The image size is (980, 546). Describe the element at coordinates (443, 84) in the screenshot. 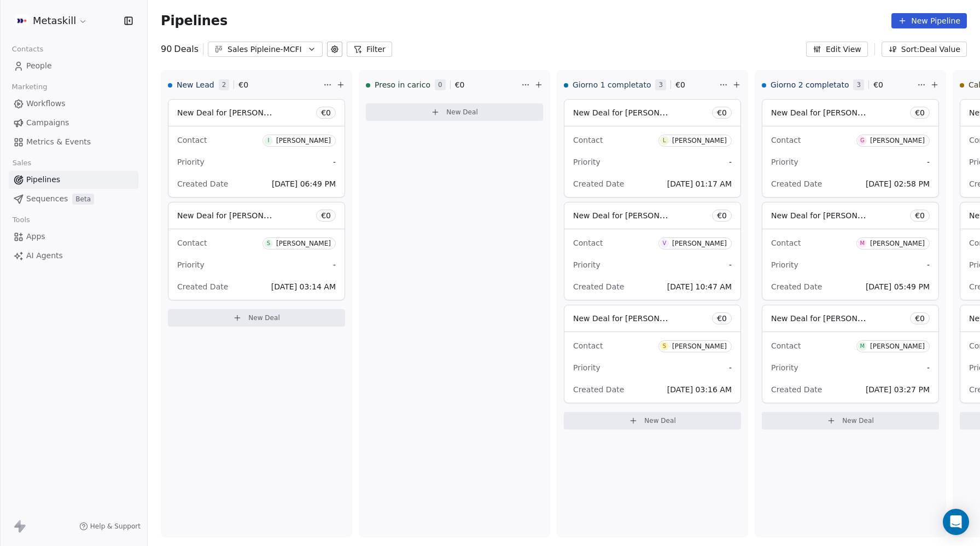

I see `div: Preso in carico0€0` at that location.